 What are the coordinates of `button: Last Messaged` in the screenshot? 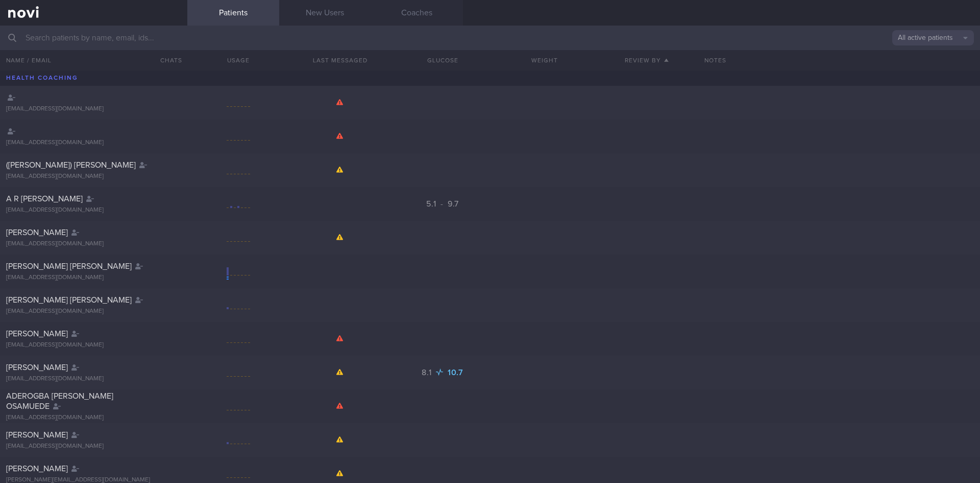 It's located at (340, 61).